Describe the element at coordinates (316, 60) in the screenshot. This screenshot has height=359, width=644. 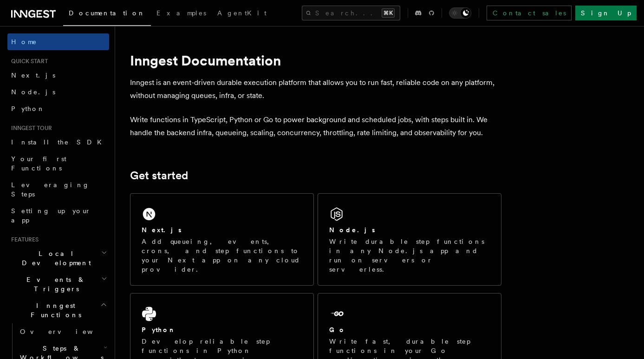
I see `h1: Inngest Documentation` at that location.